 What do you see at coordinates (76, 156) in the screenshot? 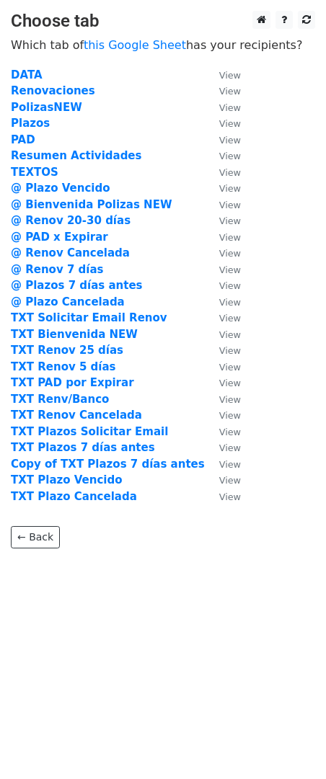
I see `a: Resumen Actividades` at bounding box center [76, 156].